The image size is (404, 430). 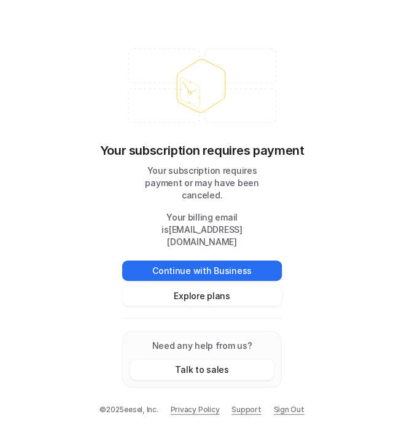 What do you see at coordinates (202, 151) in the screenshot?
I see `p: Your subscription requires payment` at bounding box center [202, 151].